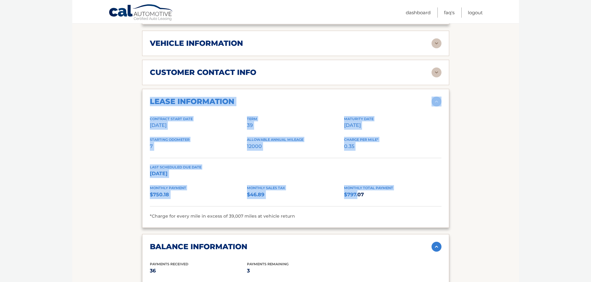 The width and height of the screenshot is (591, 282). I want to click on p: 0.35, so click(392, 147).